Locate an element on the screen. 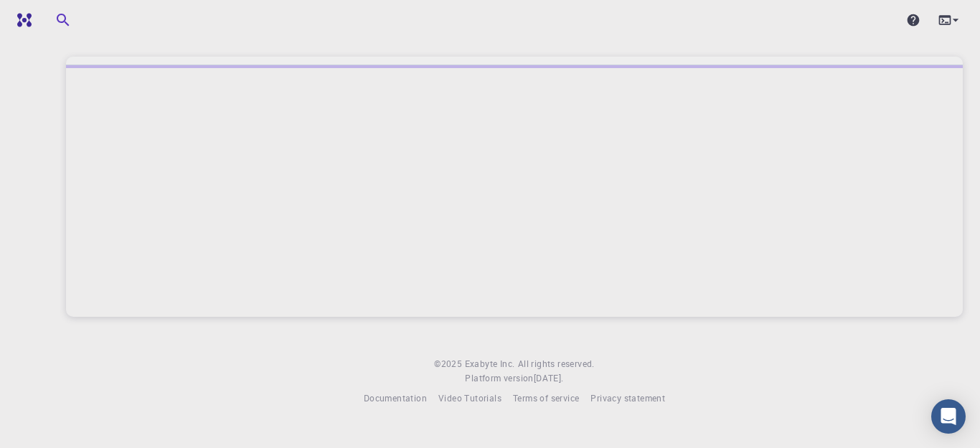 The image size is (980, 448). span: Platform version is located at coordinates (498, 378).